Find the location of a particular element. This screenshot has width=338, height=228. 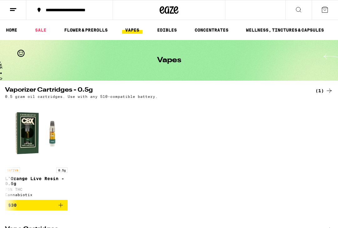

p: 0.5 gram oil cartridges. Use with any 510-compatible battery. is located at coordinates (81, 96).